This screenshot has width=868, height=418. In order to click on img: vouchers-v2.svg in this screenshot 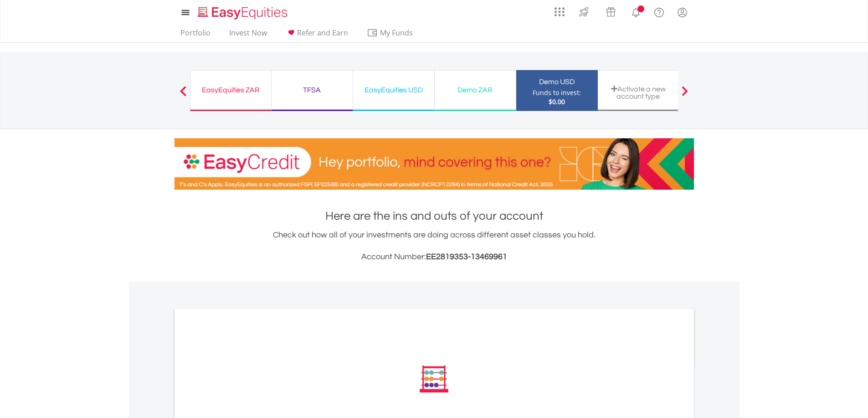, I will do `click(611, 12)`.